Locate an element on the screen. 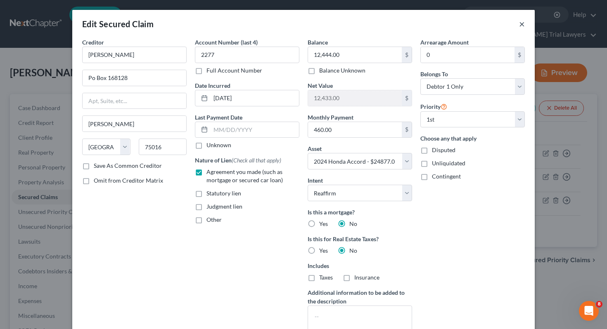  label: Intent is located at coordinates (315, 180).